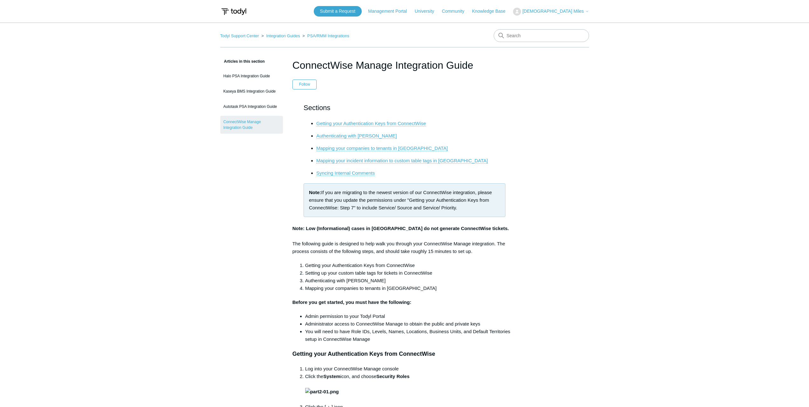  What do you see at coordinates (405, 108) in the screenshot?
I see `h2: Sections` at bounding box center [405, 108].